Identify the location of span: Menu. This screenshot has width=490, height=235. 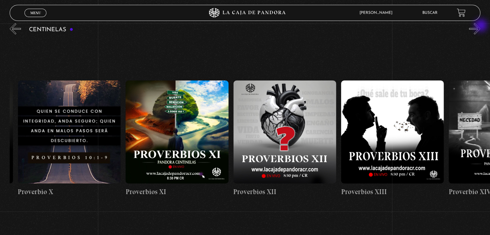
(35, 13).